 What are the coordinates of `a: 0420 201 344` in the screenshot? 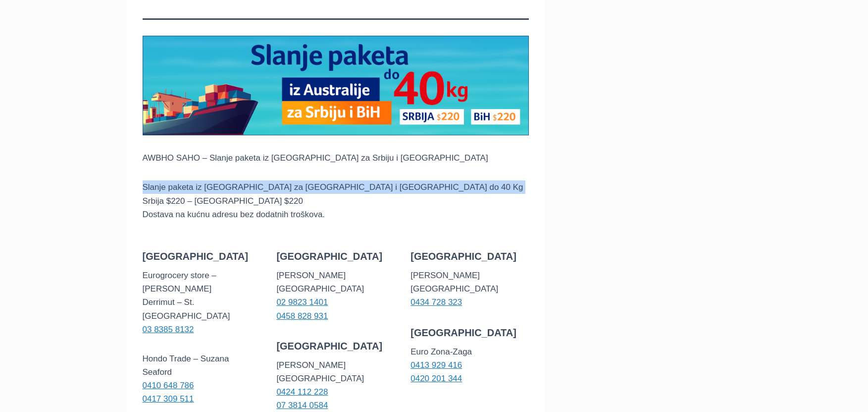 It's located at (436, 378).